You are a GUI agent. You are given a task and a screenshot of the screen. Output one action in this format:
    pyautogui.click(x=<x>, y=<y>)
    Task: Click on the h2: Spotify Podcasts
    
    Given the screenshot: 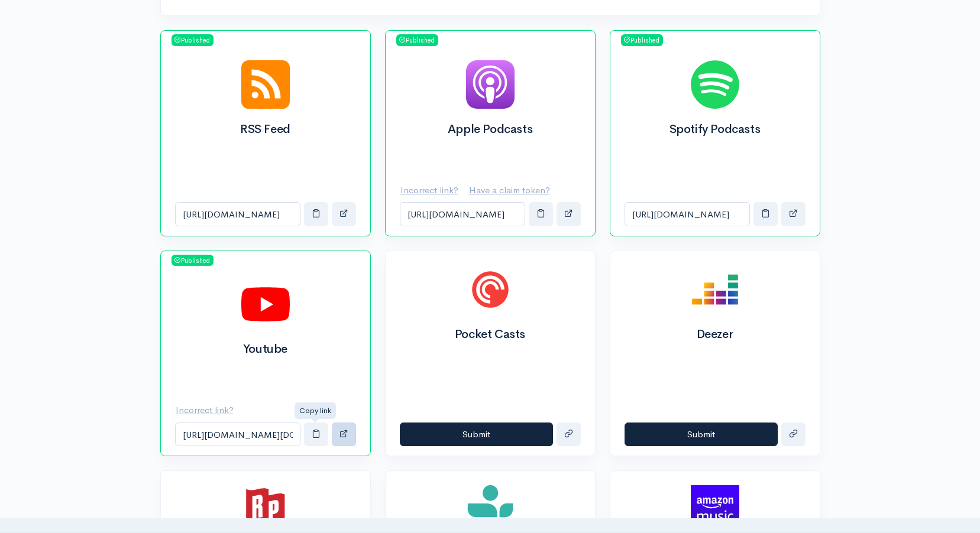 What is the action you would take?
    pyautogui.click(x=715, y=130)
    